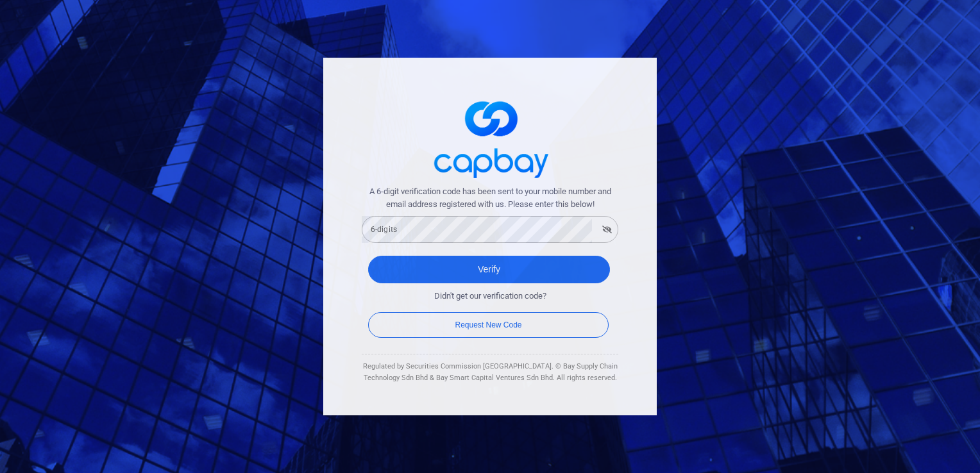 The width and height of the screenshot is (980, 473). What do you see at coordinates (490, 137) in the screenshot?
I see `img: logo` at bounding box center [490, 137].